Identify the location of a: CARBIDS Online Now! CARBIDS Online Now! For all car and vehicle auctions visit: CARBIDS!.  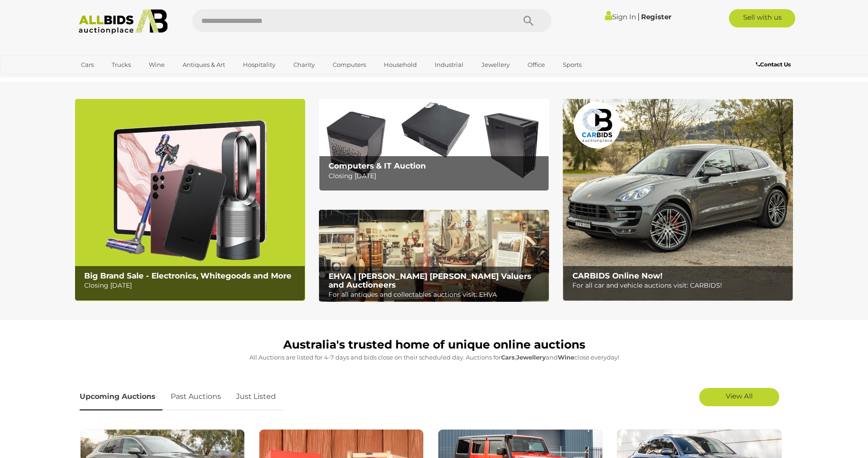
(678, 199).